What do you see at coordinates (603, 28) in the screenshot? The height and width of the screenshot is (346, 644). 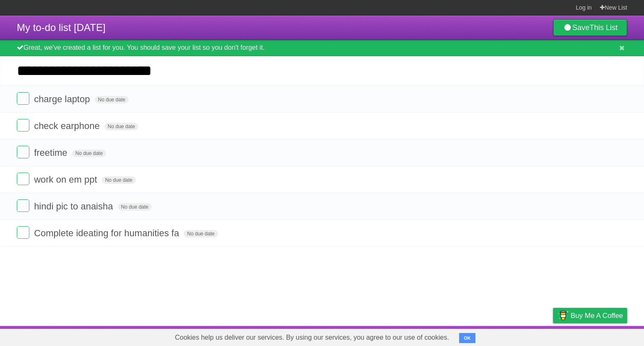 I see `b: This List` at bounding box center [603, 28].